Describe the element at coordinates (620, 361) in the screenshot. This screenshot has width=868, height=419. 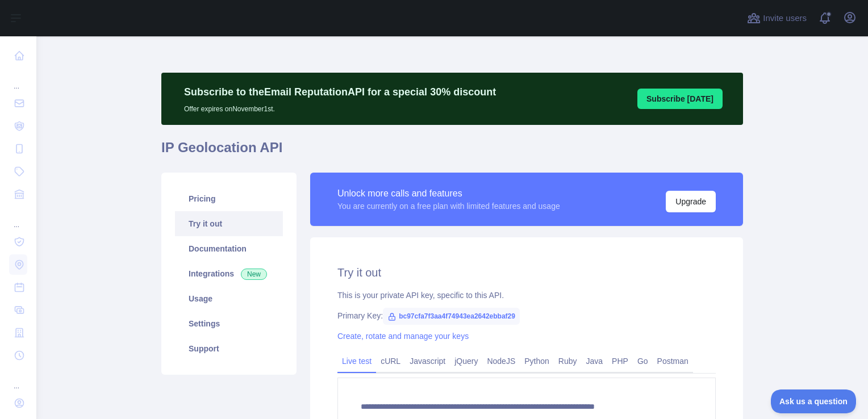
I see `a: PHP` at that location.